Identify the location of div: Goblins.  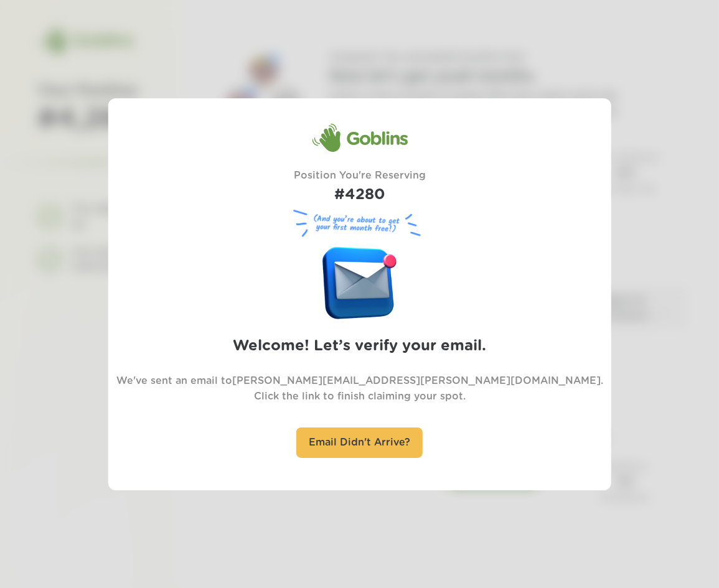
(360, 138).